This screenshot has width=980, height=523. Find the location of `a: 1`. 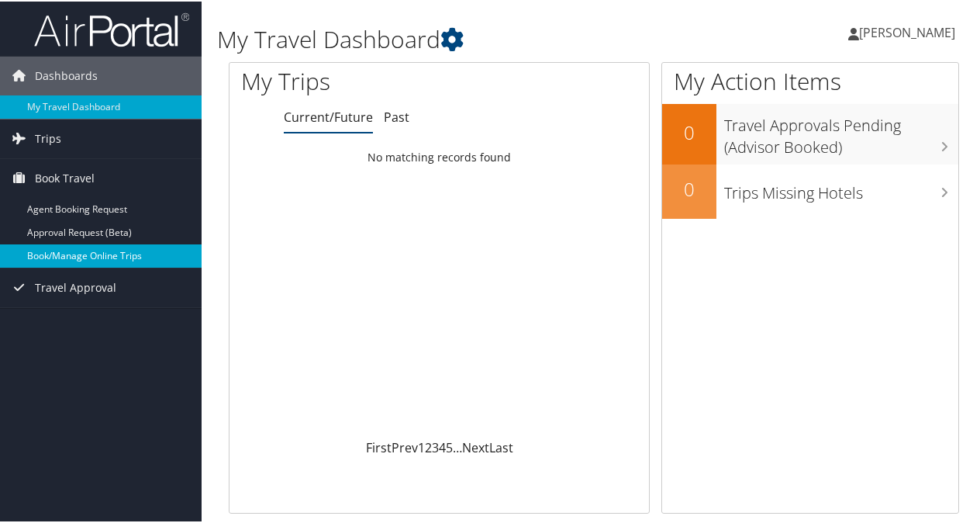

a: 1 is located at coordinates (421, 447).